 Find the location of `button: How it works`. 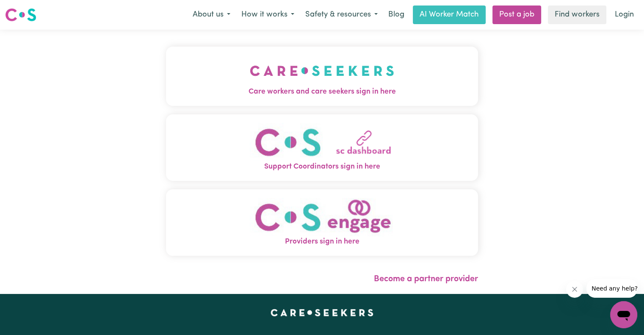

button: How it works is located at coordinates (267, 15).